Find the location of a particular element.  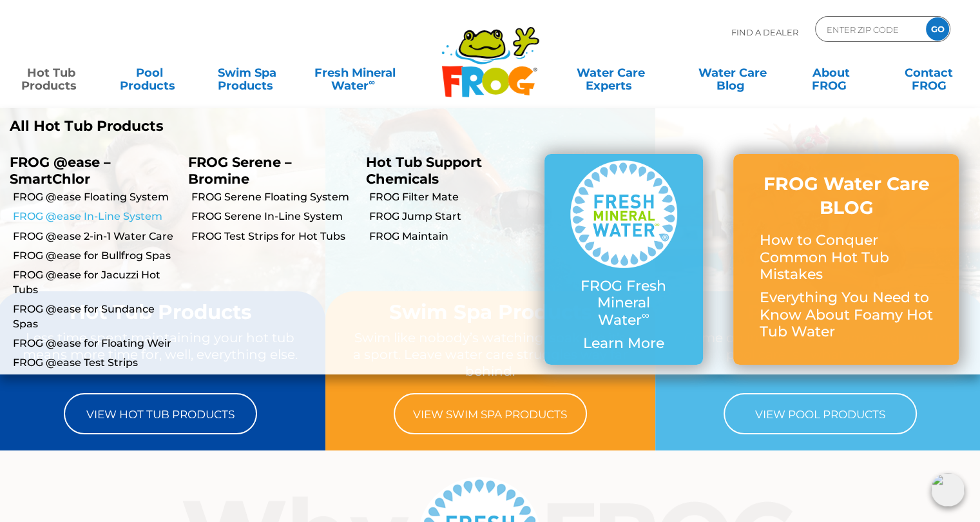

a: FROG Filter Mate is located at coordinates (451, 197).